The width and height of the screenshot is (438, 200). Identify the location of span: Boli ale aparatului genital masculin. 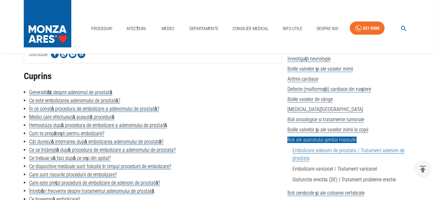
(322, 140).